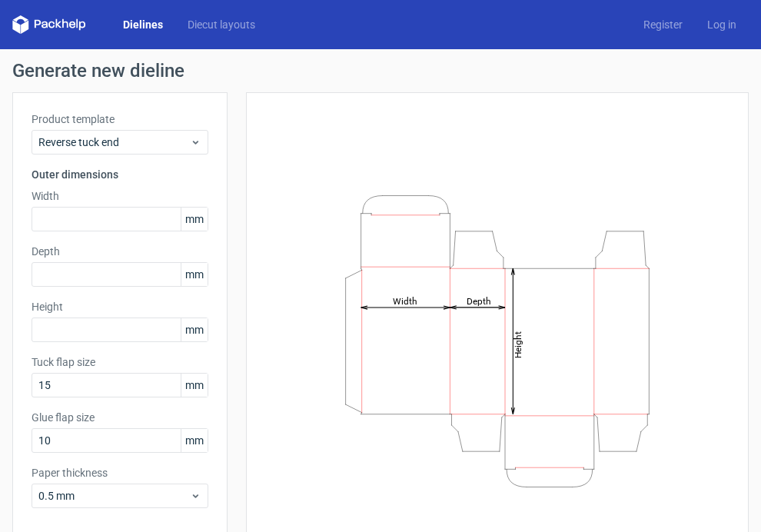 The width and height of the screenshot is (761, 532). Describe the element at coordinates (722, 25) in the screenshot. I see `a: Log in` at that location.